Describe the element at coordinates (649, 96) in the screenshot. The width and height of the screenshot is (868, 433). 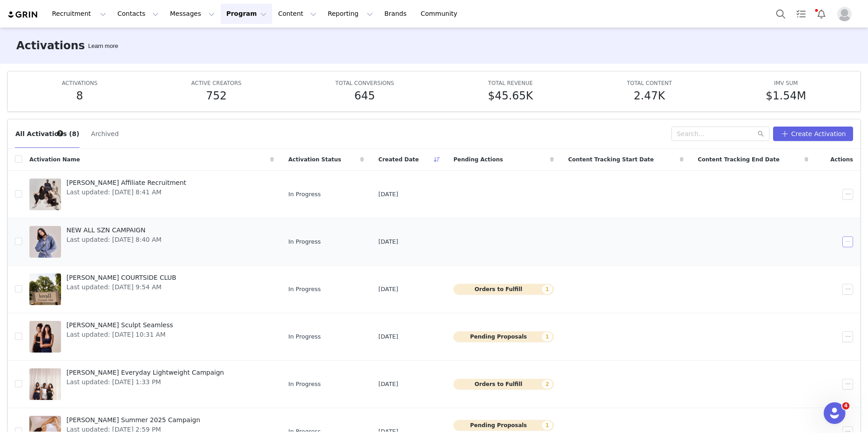
I see `h5: 2.47K` at that location.